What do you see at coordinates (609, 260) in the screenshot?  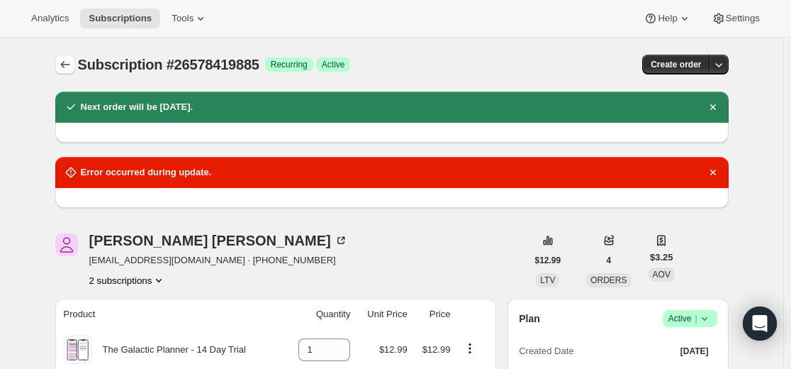 I see `button: 4` at bounding box center [609, 260].